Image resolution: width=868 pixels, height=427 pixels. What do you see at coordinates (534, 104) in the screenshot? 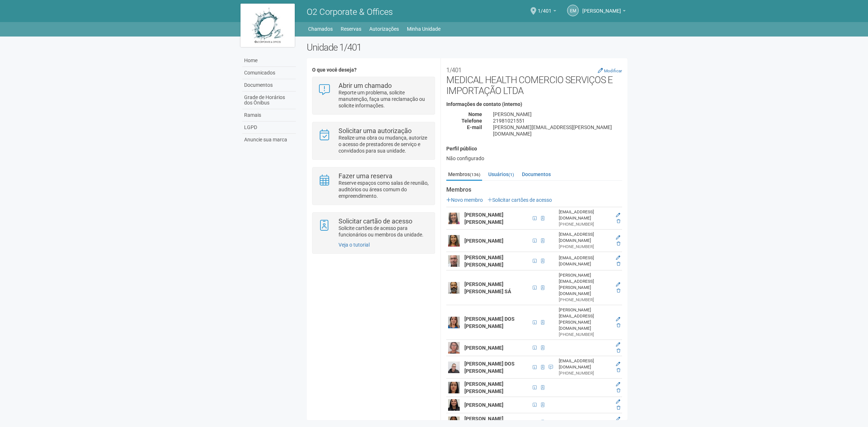
I see `h4: Informações de contato (interno)` at bounding box center [534, 104].